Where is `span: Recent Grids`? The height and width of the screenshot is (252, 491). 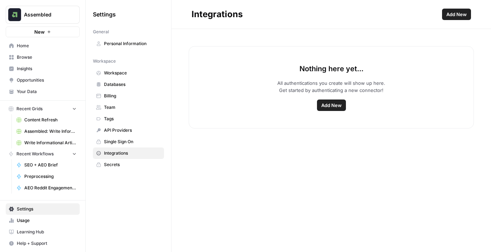 span: Recent Grids is located at coordinates (29, 109).